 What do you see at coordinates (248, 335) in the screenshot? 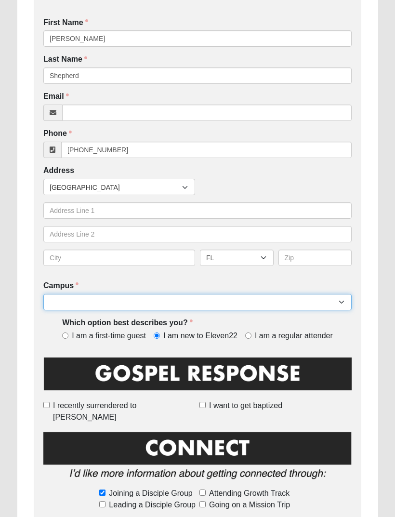
I see `input: I am a regular attender` at bounding box center [248, 335].